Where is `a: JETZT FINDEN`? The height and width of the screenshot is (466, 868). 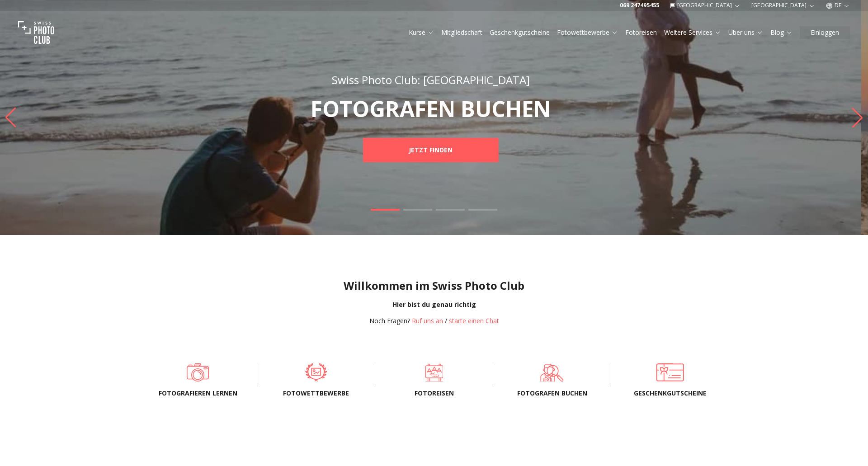
a: JETZT FINDEN is located at coordinates (431, 150).